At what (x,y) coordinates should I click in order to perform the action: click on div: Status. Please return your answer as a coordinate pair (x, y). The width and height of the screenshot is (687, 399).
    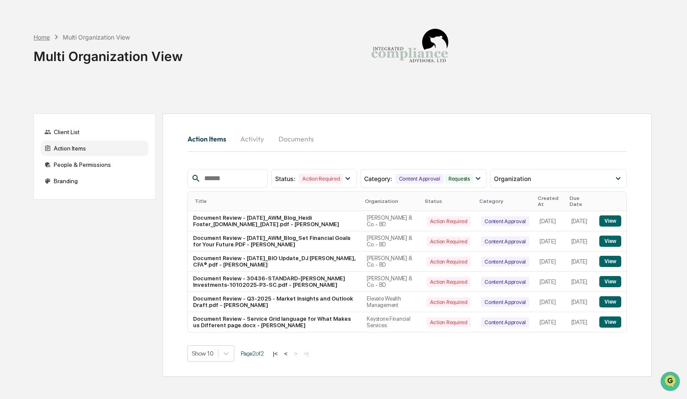
    Looking at the image, I should click on (449, 201).